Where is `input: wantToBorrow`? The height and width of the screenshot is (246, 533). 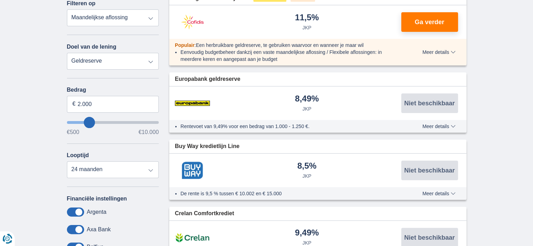 input: wantToBorrow is located at coordinates (113, 123).